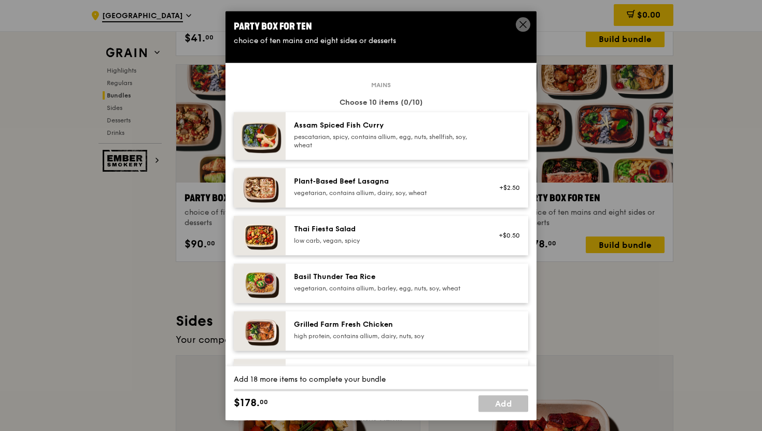 The height and width of the screenshot is (431, 762). I want to click on div: high protein, contains allium, dairy, nuts, soy, so click(387, 336).